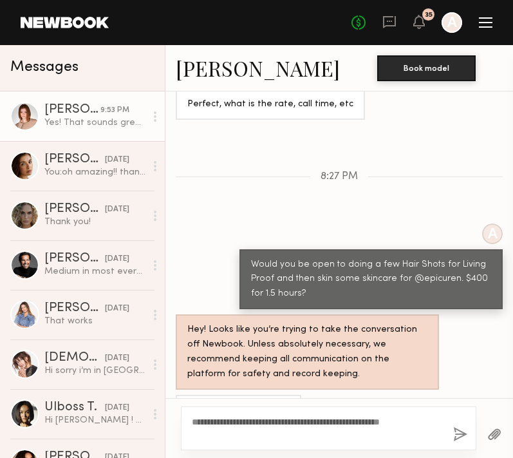  What do you see at coordinates (95, 222) in the screenshot?
I see `div: Thank you!` at bounding box center [95, 222].